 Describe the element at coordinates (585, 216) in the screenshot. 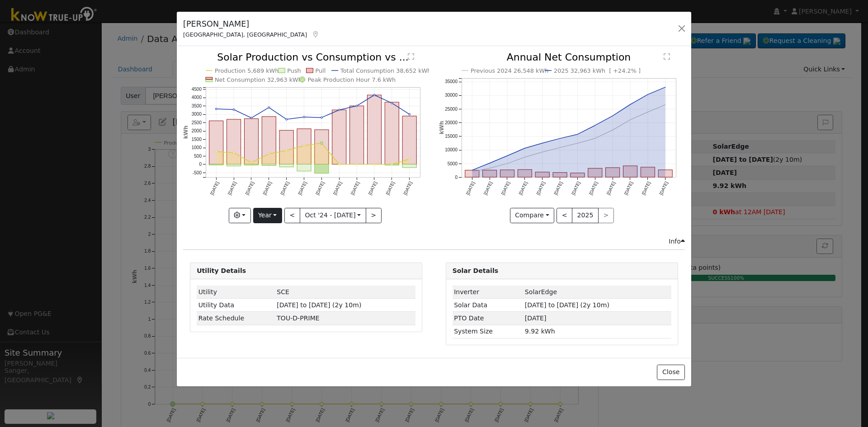

I see `button: 2025` at that location.